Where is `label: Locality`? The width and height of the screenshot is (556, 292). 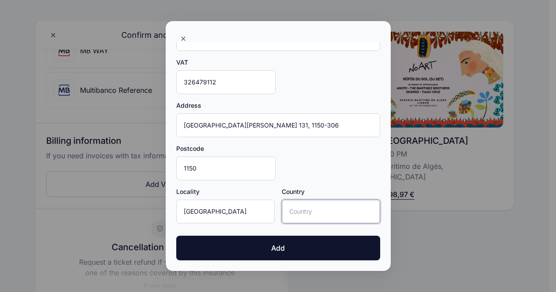 label: Locality is located at coordinates (188, 191).